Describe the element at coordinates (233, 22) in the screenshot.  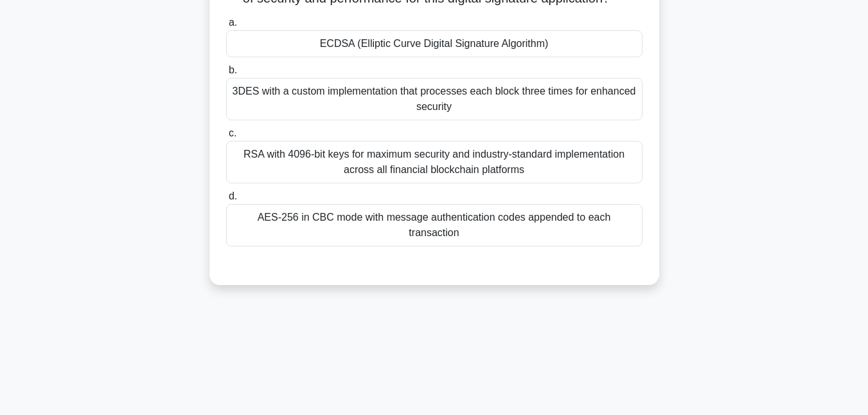
I see `span: a.` at that location.